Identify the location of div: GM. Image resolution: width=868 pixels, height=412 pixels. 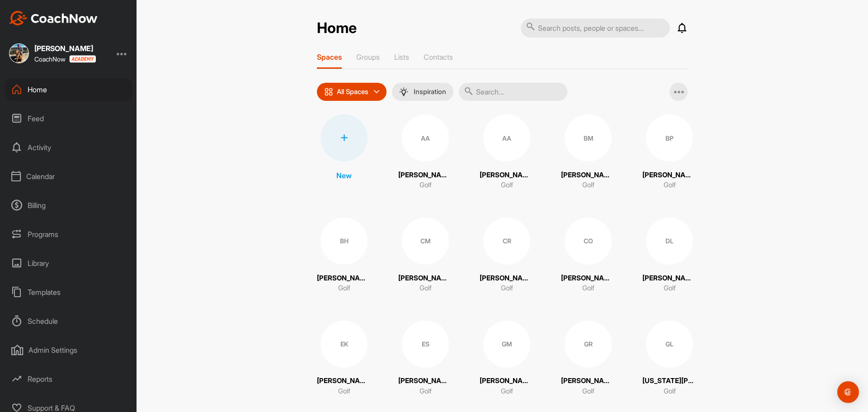
(507, 344).